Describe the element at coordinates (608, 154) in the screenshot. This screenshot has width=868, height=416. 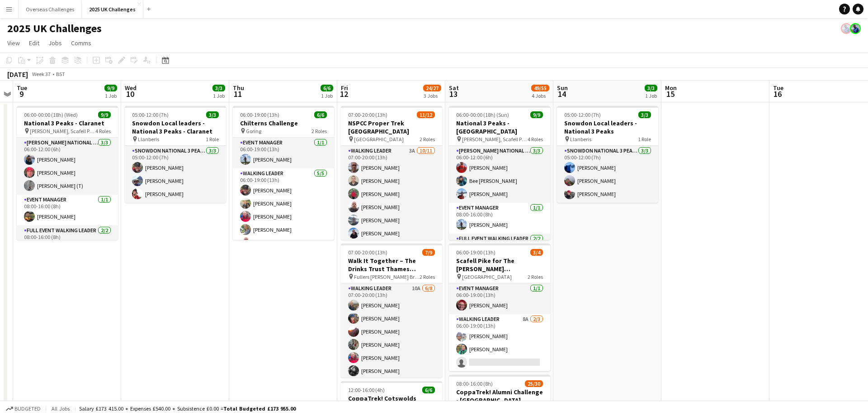
I see `app-job-card: 05:00-12:00 (7h)3/3Snowdon Local leaders - National 3 Peaks Llanberis1 RoleSnowdon National 3 Pea...` at that location.